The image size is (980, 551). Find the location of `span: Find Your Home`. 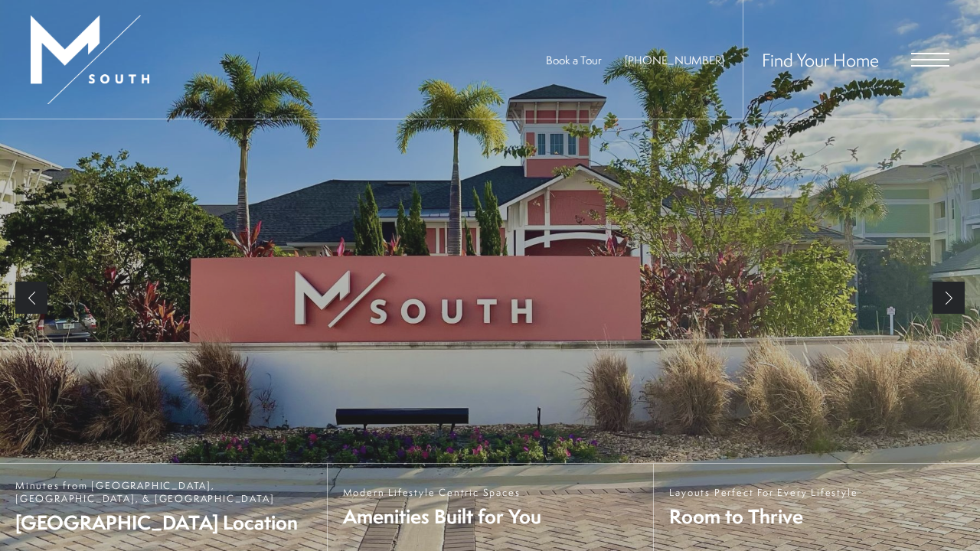

span: Find Your Home is located at coordinates (820, 60).